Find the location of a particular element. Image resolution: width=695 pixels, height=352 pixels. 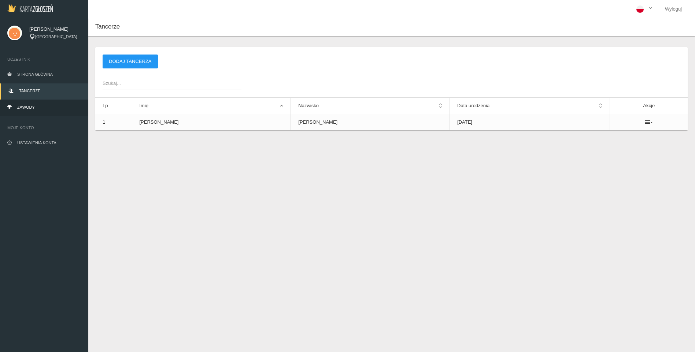

th: Data urodzenia is located at coordinates (530, 106).